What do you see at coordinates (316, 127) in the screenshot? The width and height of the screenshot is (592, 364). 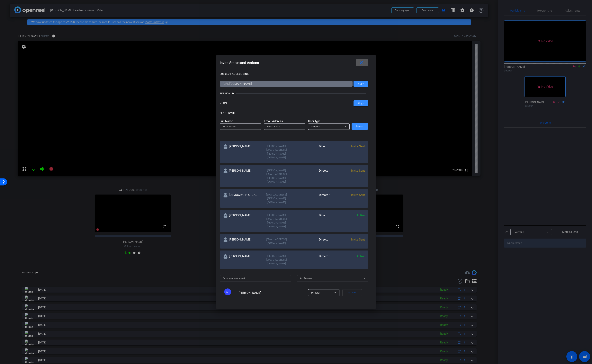 I see `span: Subject` at bounding box center [316, 127].